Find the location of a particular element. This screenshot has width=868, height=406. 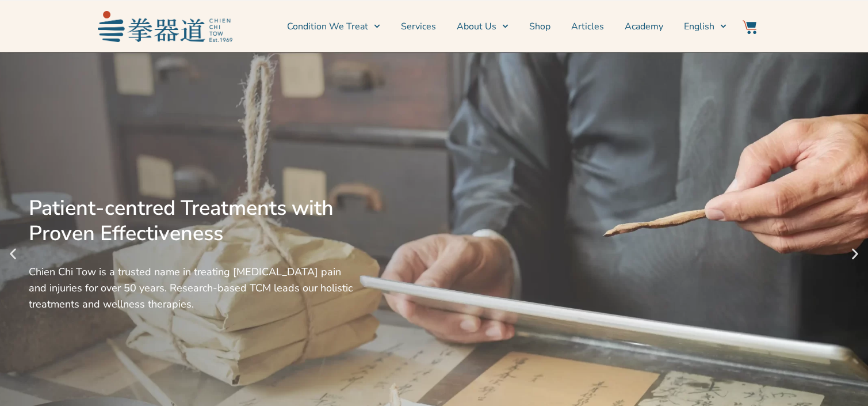

a: About Us is located at coordinates (483, 27).